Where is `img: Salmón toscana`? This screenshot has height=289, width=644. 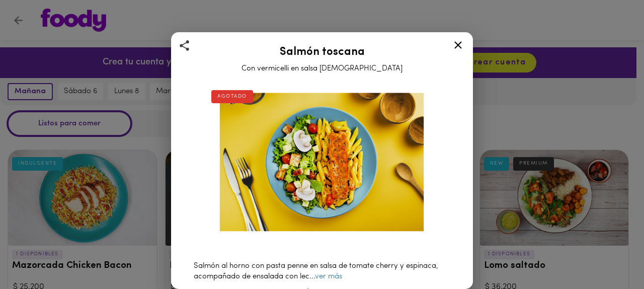 img: Salmón toscana is located at coordinates (322, 163).